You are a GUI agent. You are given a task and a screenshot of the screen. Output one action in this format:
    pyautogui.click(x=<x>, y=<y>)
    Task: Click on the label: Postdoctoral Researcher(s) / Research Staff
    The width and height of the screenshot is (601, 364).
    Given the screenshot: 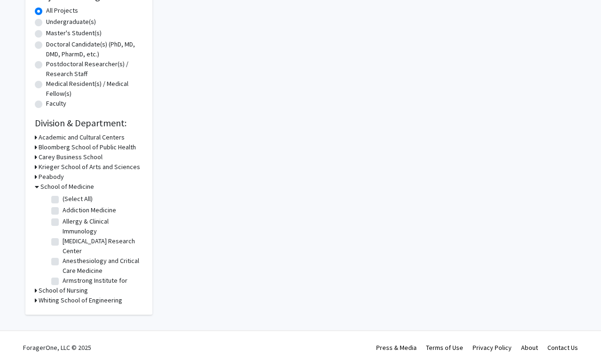 What is the action you would take?
    pyautogui.click(x=94, y=69)
    